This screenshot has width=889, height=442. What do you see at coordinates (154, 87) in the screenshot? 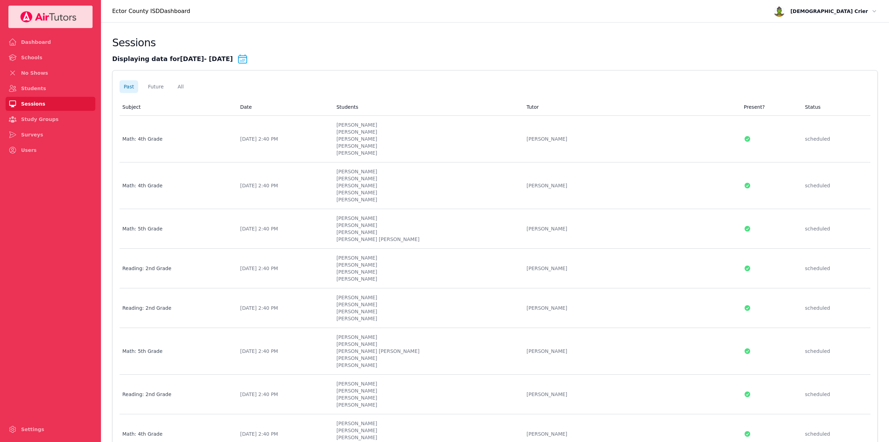
I see `nav: Tabs` at bounding box center [154, 87].